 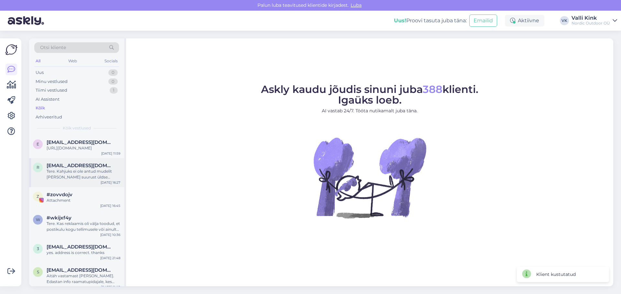 What do you see at coordinates (38, 167) in the screenshot?
I see `span: r` at bounding box center [38, 167].